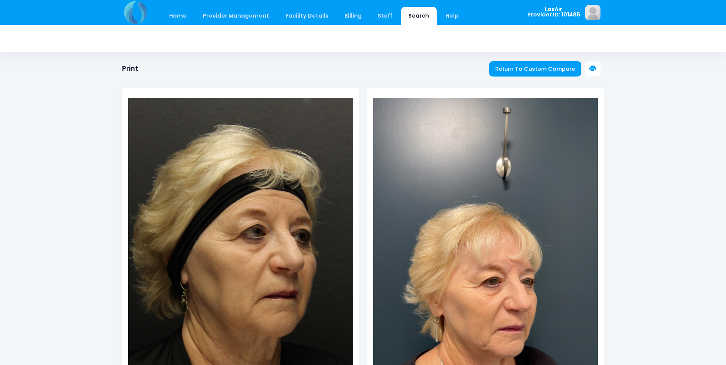 The height and width of the screenshot is (365, 726). I want to click on h1: Print, so click(130, 69).